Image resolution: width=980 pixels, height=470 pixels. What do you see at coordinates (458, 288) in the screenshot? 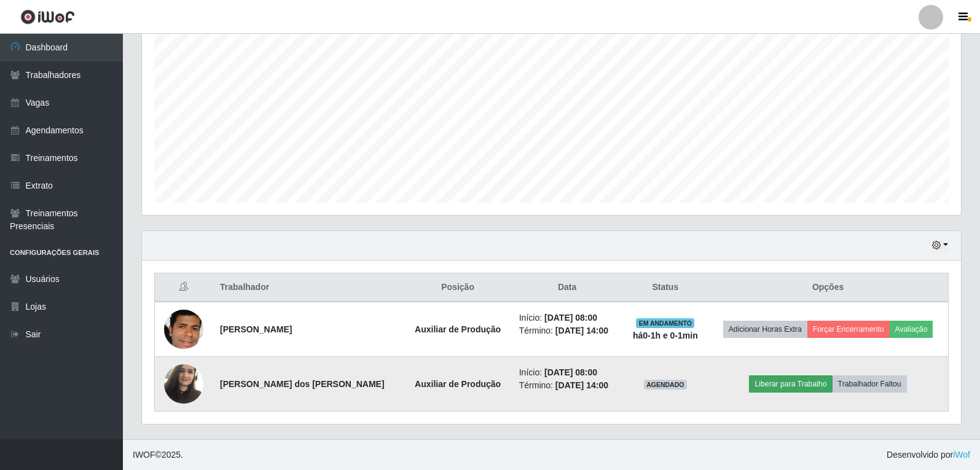
I see `th: Posição` at bounding box center [458, 288].